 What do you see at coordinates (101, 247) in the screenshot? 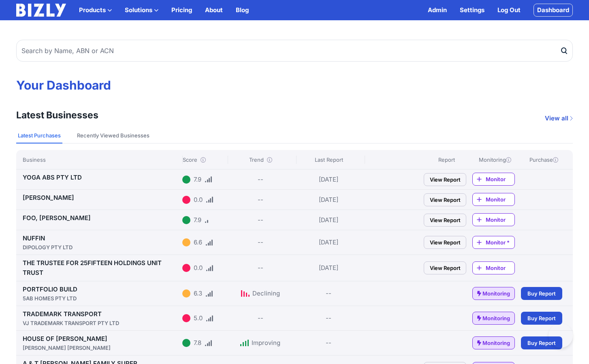
I see `div: DIPOLOGY PTY LTD` at bounding box center [101, 247].